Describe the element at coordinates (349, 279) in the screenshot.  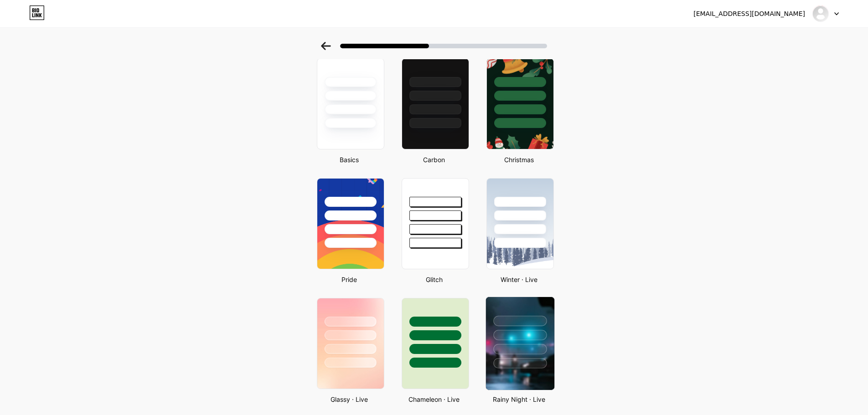
I see `div: Pride` at that location.